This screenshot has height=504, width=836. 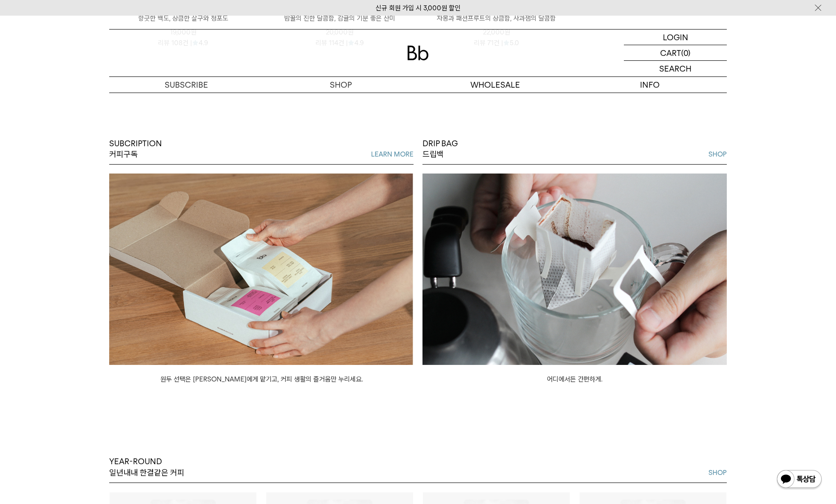 What do you see at coordinates (418, 8) in the screenshot?
I see `a: 신규 회원 가입 시 3,000원 할인` at bounding box center [418, 8].